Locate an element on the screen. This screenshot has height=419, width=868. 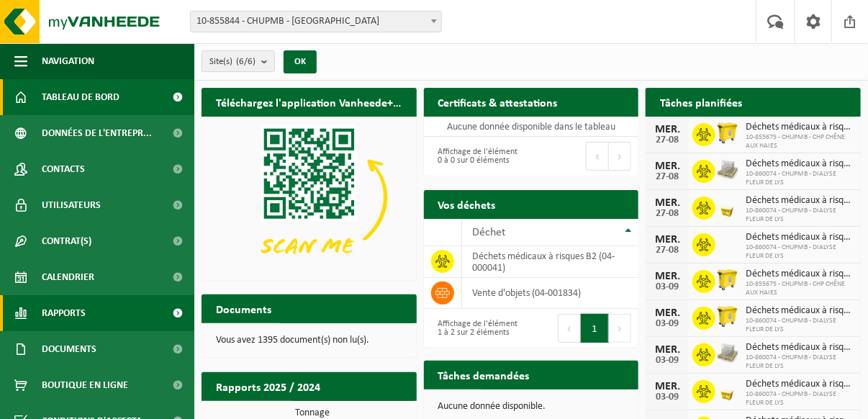
span: Calendrier is located at coordinates (67, 277).